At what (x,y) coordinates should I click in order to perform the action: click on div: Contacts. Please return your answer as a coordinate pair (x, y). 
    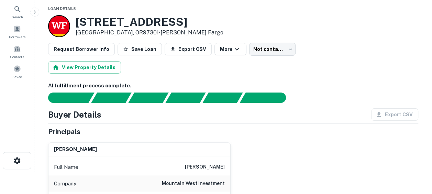
    Looking at the image, I should click on (17, 52).